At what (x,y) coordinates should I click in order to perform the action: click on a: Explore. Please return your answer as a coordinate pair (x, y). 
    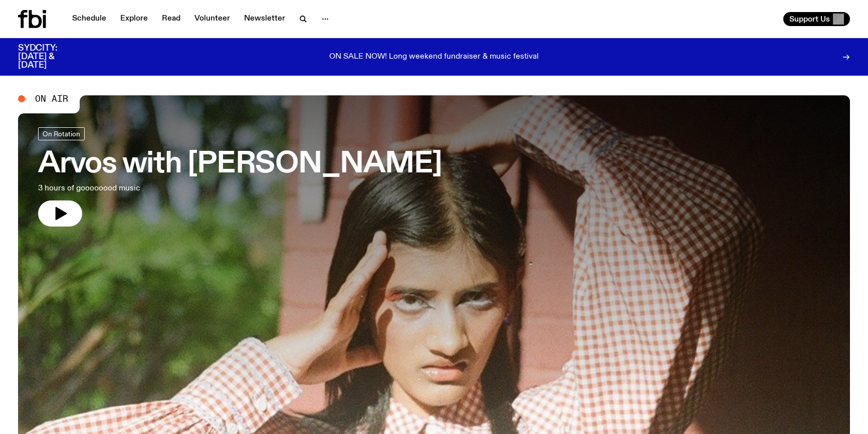
    Looking at the image, I should click on (134, 19).